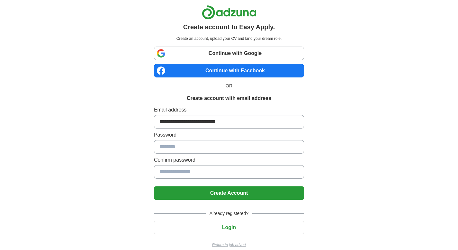 The image size is (458, 250). What do you see at coordinates (229, 27) in the screenshot?
I see `h1: Create account to Easy Apply.` at bounding box center [229, 27].